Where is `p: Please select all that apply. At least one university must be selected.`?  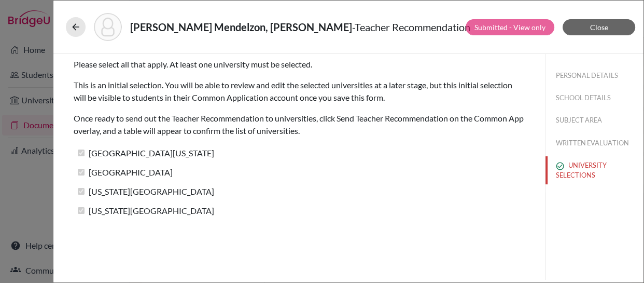 p: Please select all that apply. At least one university must be selected. is located at coordinates (299, 64).